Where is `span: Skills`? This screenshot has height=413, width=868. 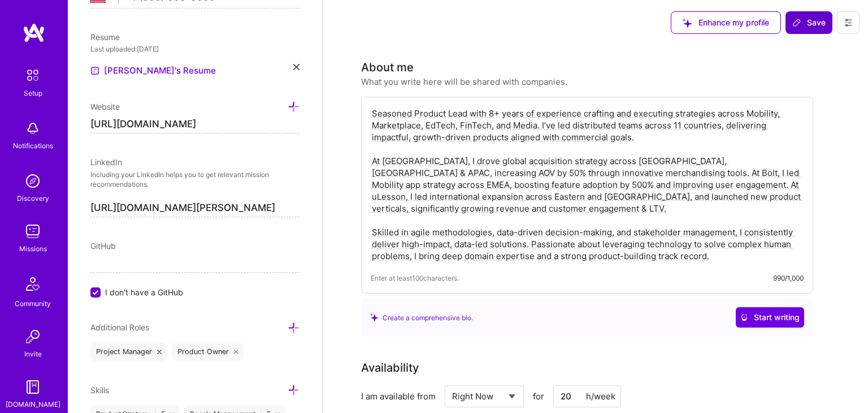 span: Skills is located at coordinates (100, 390).